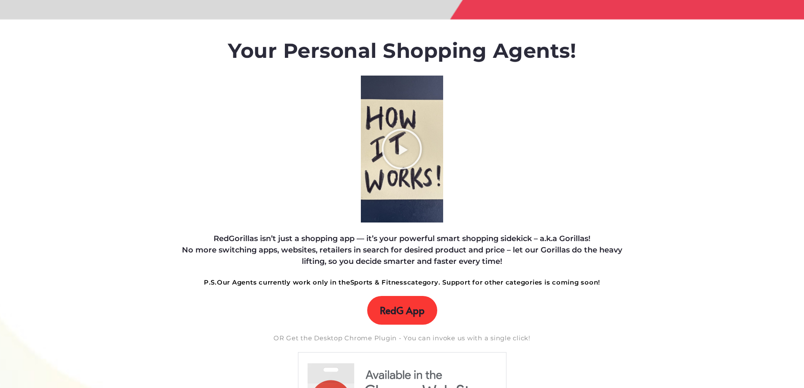  I want to click on h1: Your Personal Shopping Agents!, so click(402, 51).